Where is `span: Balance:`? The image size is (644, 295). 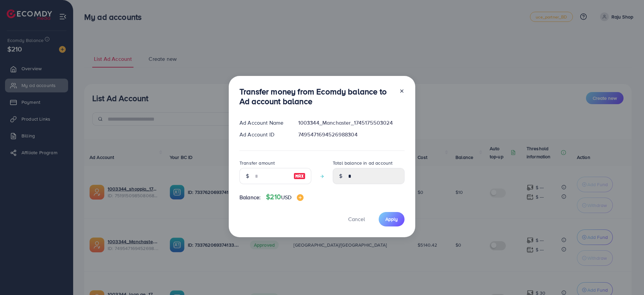
span: Balance: is located at coordinates (250, 197).